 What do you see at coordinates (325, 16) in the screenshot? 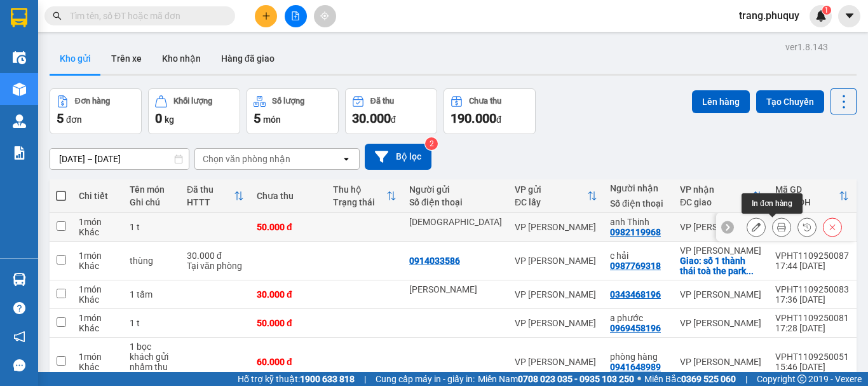
I see `button: aim` at bounding box center [325, 16].